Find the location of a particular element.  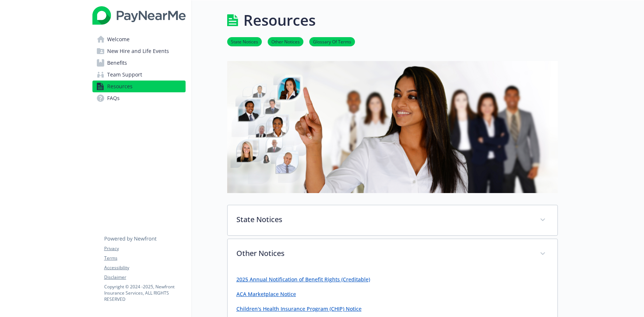

a: Terms is located at coordinates (145, 258).